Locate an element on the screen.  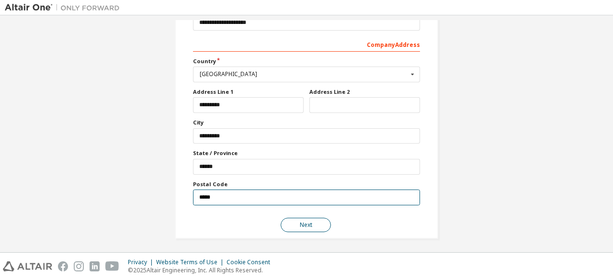
div: Cookie Consent is located at coordinates (251, 262).